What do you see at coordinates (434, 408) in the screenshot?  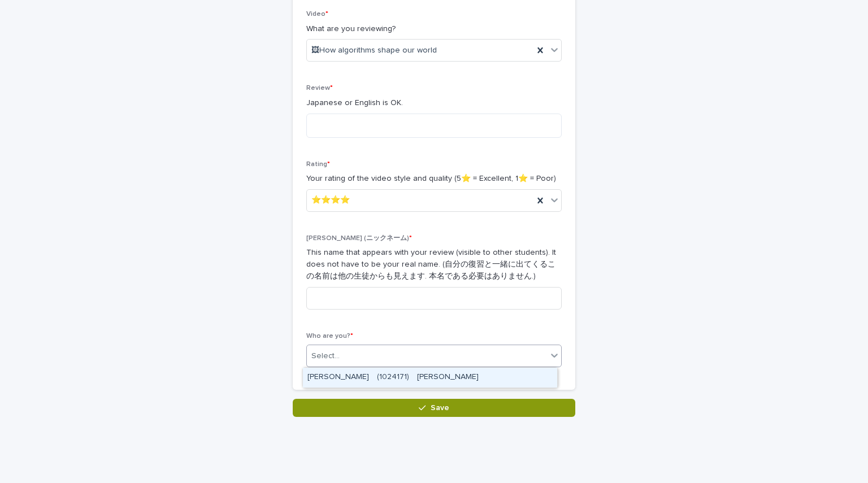 I see `button: Save` at bounding box center [434, 408].